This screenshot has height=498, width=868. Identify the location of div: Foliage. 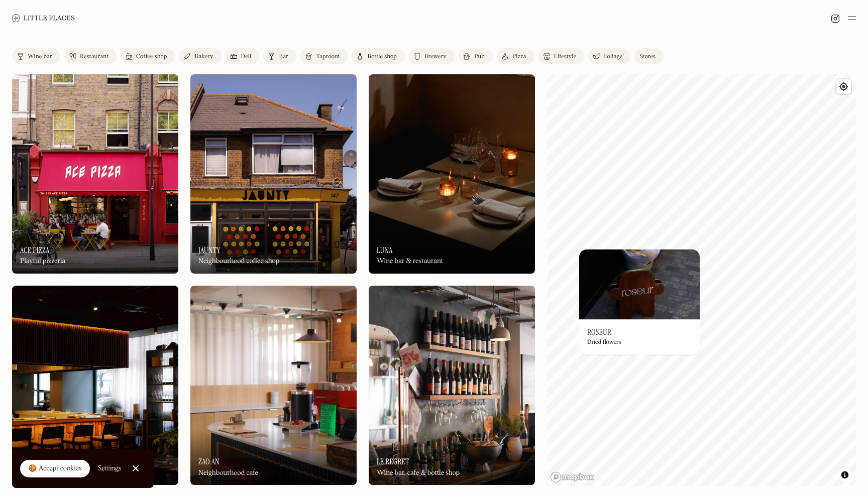
(613, 57).